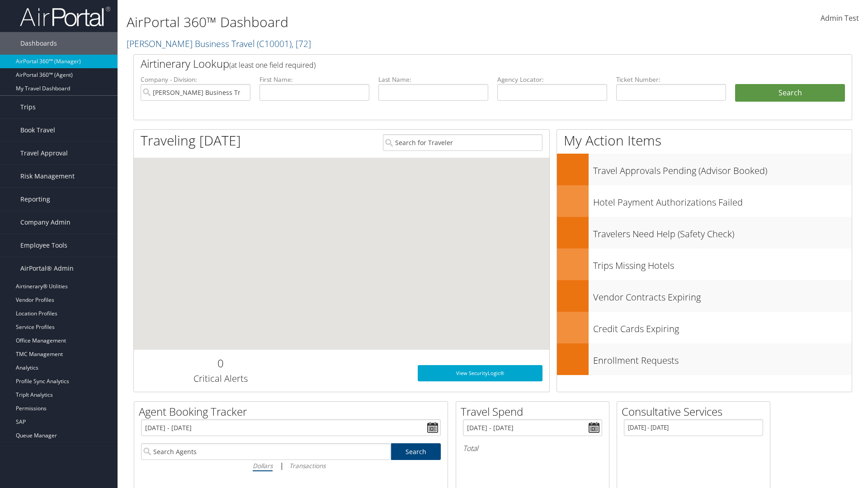  I want to click on h3: Hotel Payment Authorizations Failed, so click(723, 200).